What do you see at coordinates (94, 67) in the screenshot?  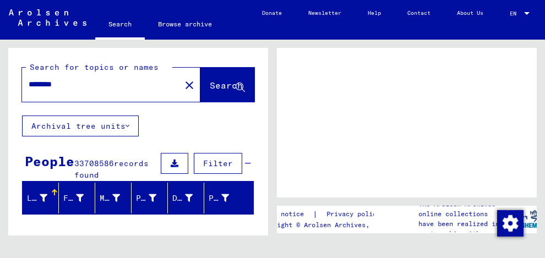 I see `mat-label: Search for topics or names` at bounding box center [94, 67].